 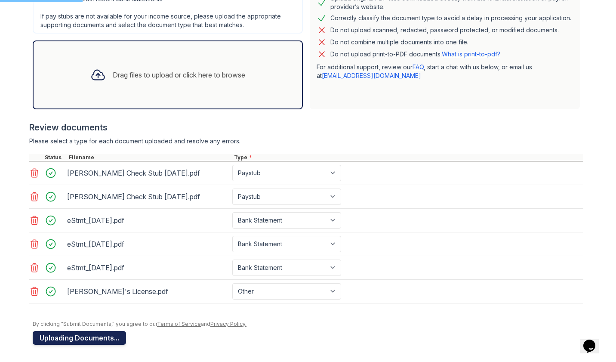 What do you see at coordinates (179, 324) in the screenshot?
I see `a: Terms of Service` at bounding box center [179, 324].